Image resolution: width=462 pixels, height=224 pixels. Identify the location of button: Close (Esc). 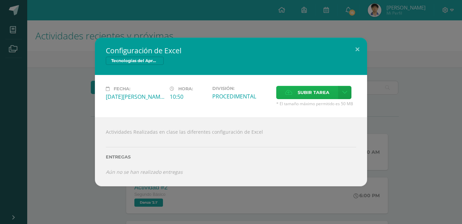
(357, 49).